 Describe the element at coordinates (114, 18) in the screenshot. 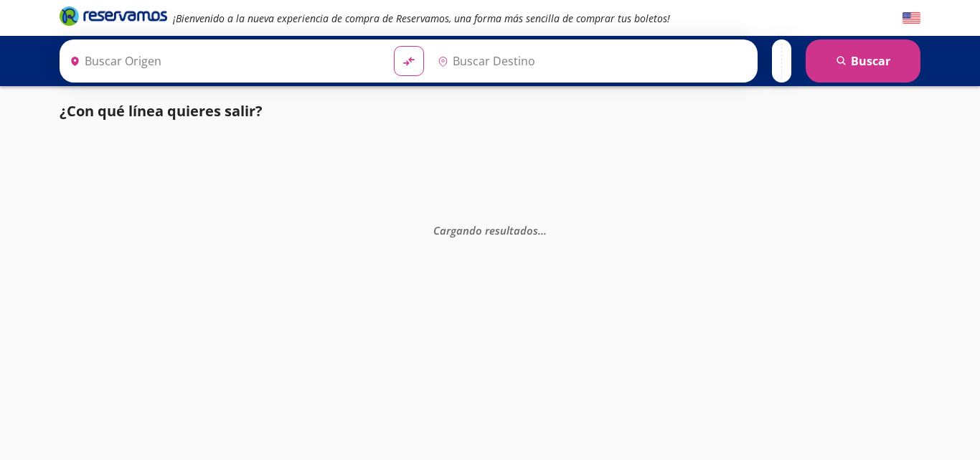

I see `a: Brand Logo` at that location.